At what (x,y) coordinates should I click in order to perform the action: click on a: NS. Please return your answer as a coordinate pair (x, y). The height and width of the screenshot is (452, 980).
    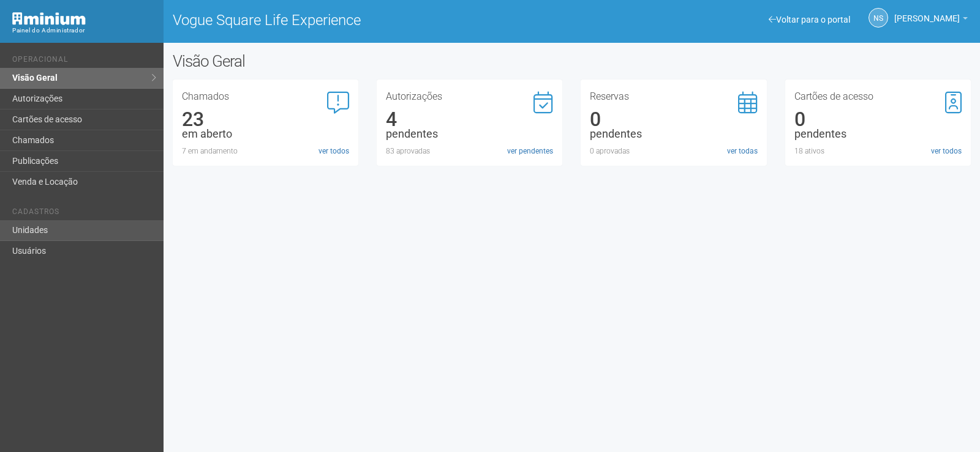
    Looking at the image, I should click on (878, 18).